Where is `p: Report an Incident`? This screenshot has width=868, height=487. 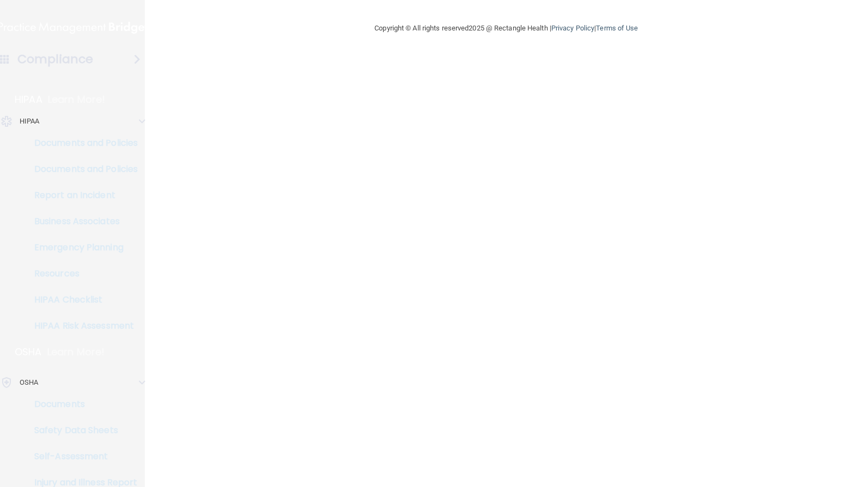 p: Report an Incident is located at coordinates (81, 195).